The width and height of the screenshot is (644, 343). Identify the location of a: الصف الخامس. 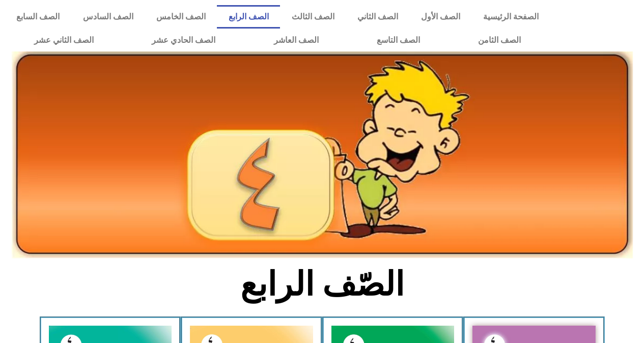
(181, 17).